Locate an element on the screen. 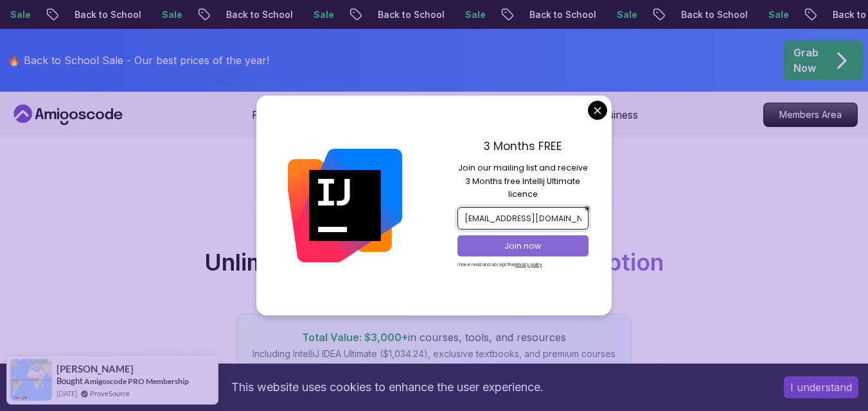  button: Accept cookies is located at coordinates (821, 387).